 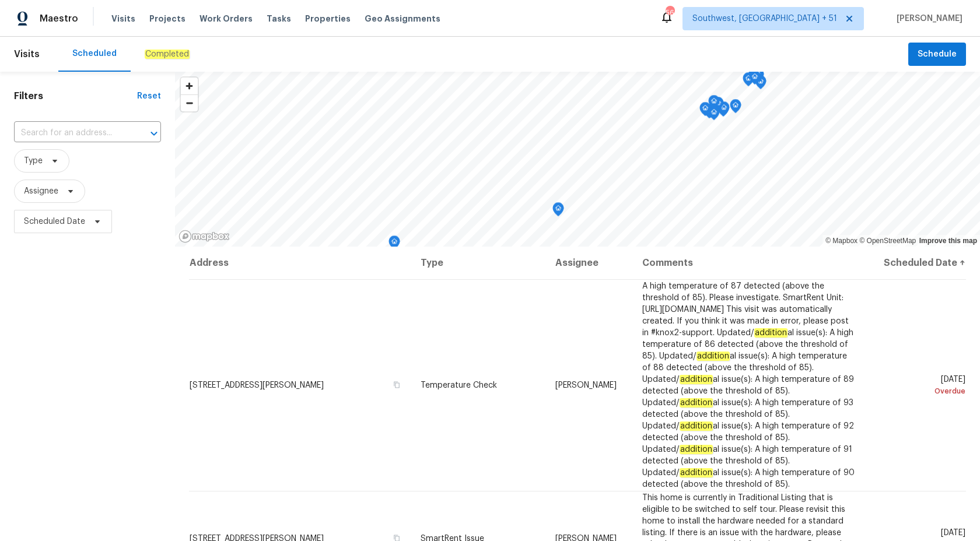 I want to click on th: Assignee, so click(x=589, y=263).